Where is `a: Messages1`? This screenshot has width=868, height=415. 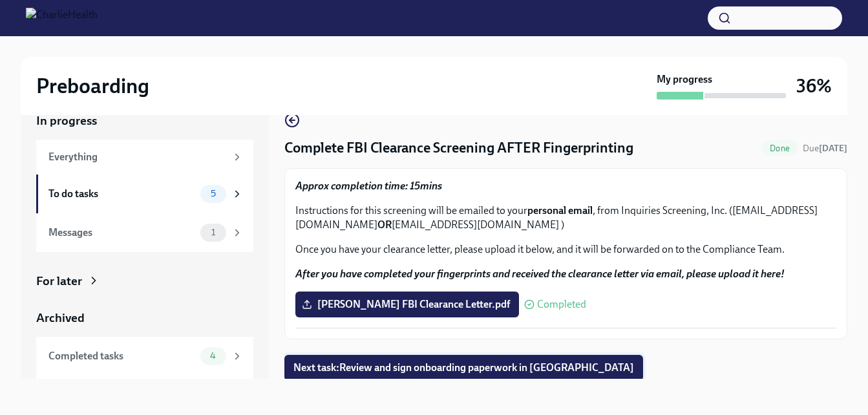 a: Messages1 is located at coordinates (145, 233).